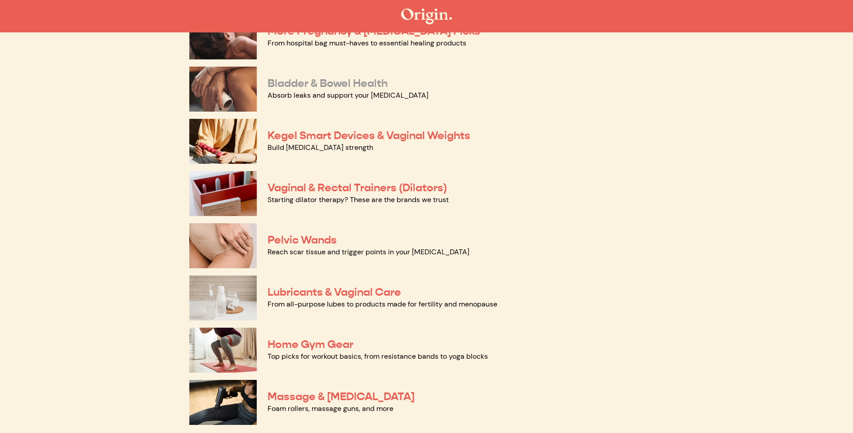 Image resolution: width=853 pixels, height=433 pixels. What do you see at coordinates (223, 193) in the screenshot?
I see `img: Vaginal & Rectal Trainers (Dilators)` at bounding box center [223, 193].